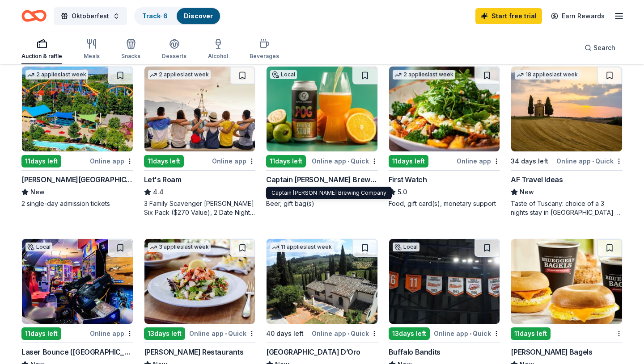  I want to click on img: Image for Villa Sogni D’Oro, so click(322, 282).